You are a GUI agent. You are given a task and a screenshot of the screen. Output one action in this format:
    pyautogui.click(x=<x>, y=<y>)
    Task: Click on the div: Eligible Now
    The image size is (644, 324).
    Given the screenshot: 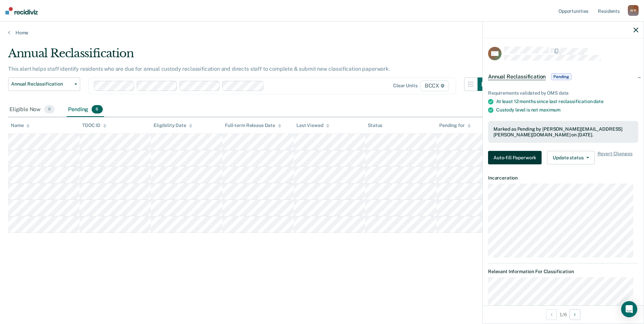 What is the action you would take?
    pyautogui.click(x=32, y=110)
    